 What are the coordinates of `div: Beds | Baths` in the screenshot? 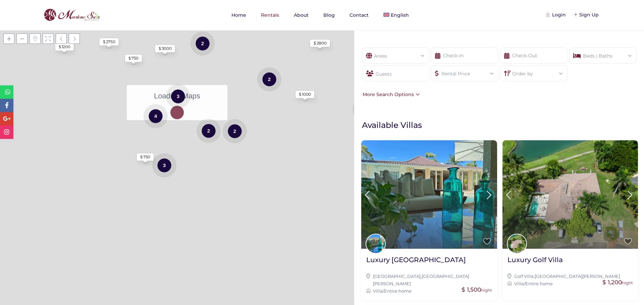 It's located at (603, 54).